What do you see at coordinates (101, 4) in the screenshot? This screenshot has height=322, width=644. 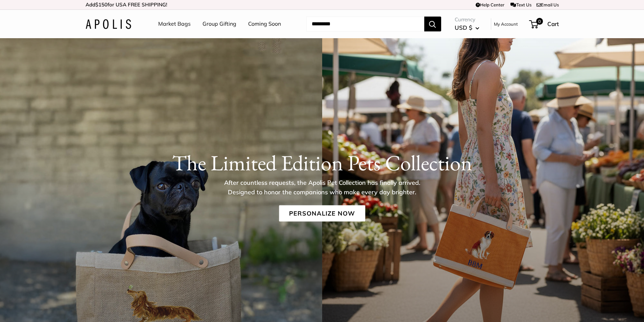 I see `span: $150` at bounding box center [101, 4].